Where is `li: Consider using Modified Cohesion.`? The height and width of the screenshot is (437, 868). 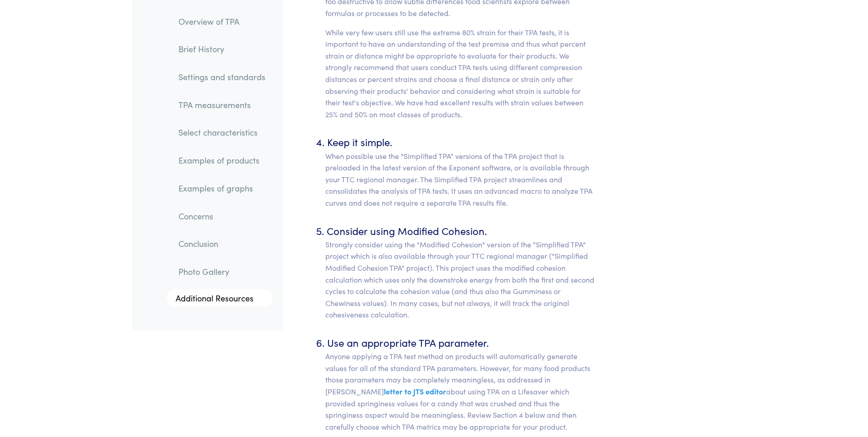 li: Consider using Modified Cohesion. is located at coordinates (461, 272).